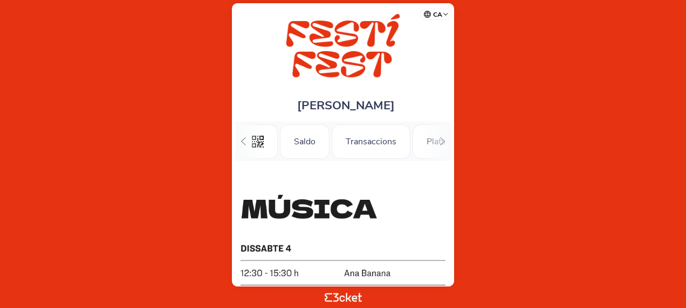  Describe the element at coordinates (436, 142) in the screenshot. I see `div: Plats` at that location.